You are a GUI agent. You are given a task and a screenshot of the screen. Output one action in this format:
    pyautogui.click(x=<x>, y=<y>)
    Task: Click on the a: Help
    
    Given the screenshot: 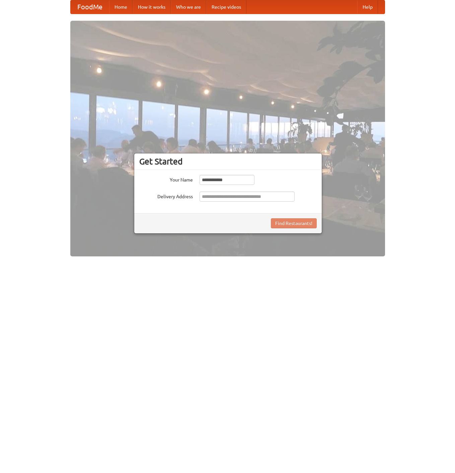 What is the action you would take?
    pyautogui.click(x=367, y=7)
    